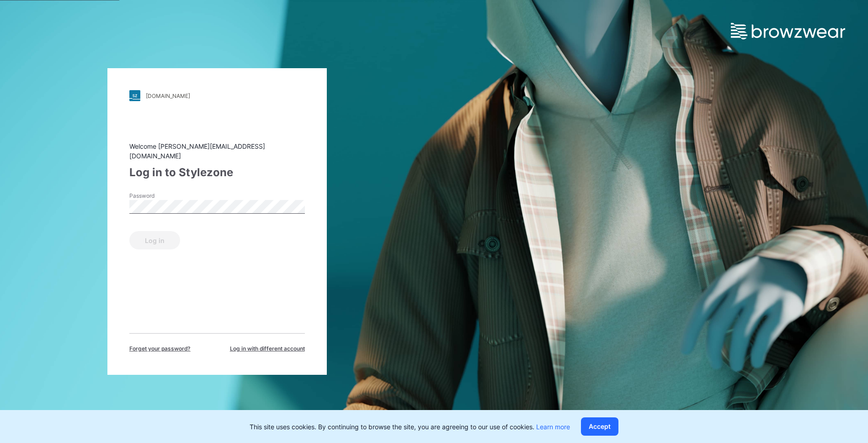 Image resolution: width=868 pixels, height=443 pixels. I want to click on img: stylezone-logo.562084cfcfab977791bfbf7441f1a819.svg, so click(134, 96).